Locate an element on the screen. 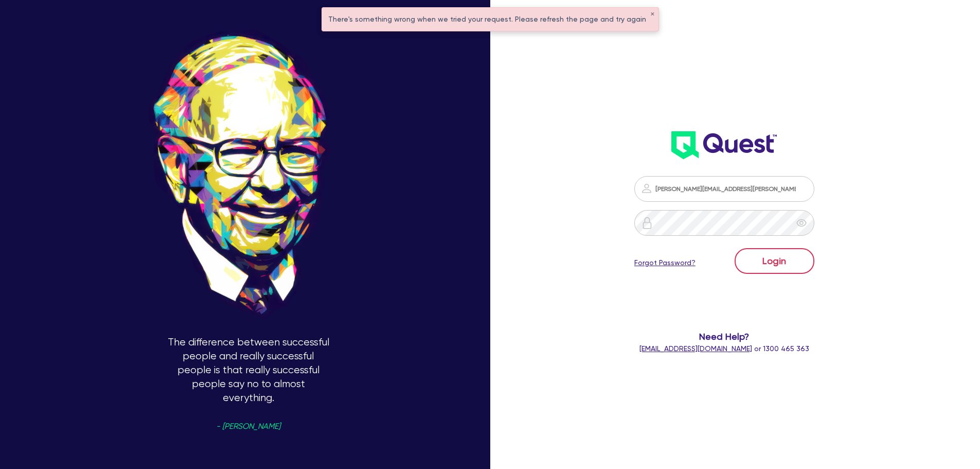 The height and width of the screenshot is (469, 980). input: Email address is located at coordinates (725, 189).